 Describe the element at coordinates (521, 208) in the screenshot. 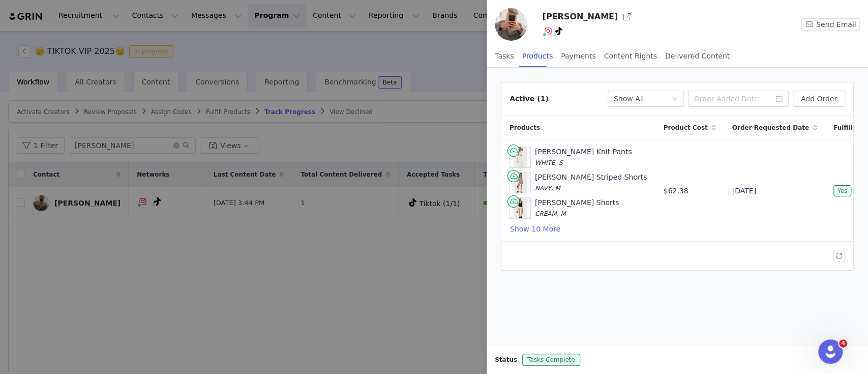

I see `img: Edikted_lookbook_05_30_2025256283_b6ea649b-e7a5-4469-9c86-1da757118e41.jpg` at that location.